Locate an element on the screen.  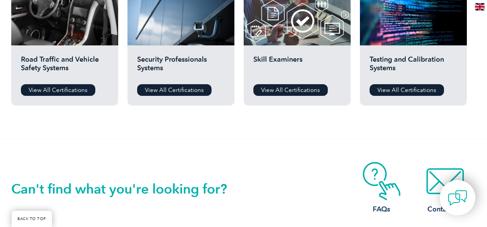
a: FAQs is located at coordinates (382, 188).